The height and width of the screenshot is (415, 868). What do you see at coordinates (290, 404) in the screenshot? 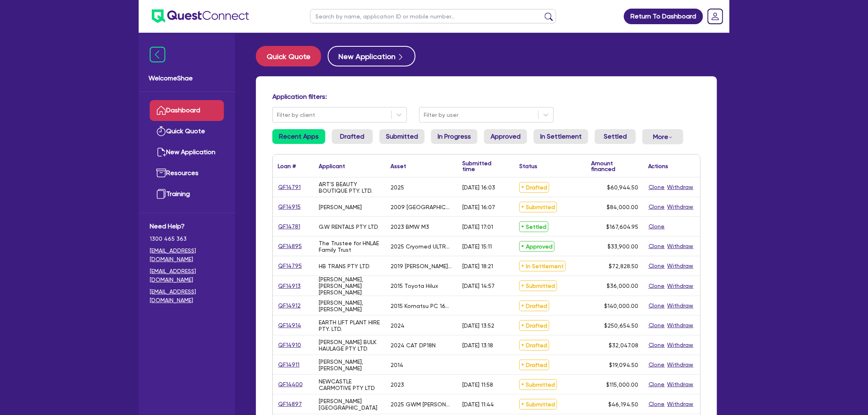
I see `a: QF14897` at bounding box center [290, 404].